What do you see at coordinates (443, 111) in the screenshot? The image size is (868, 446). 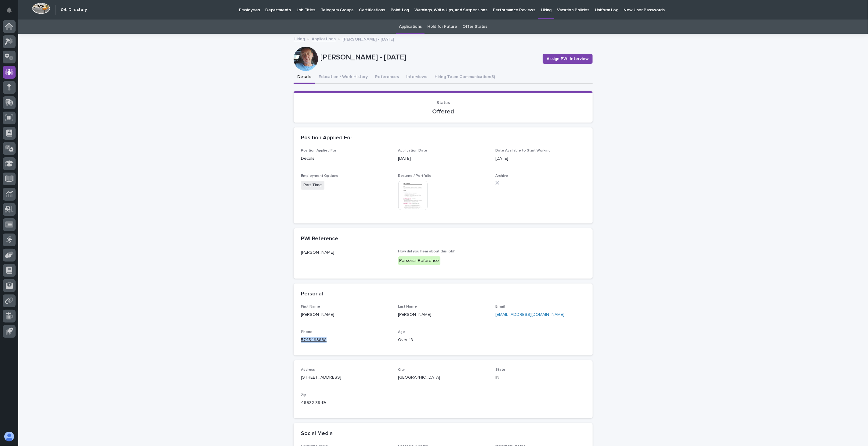 I see `p: Offered` at bounding box center [443, 111].